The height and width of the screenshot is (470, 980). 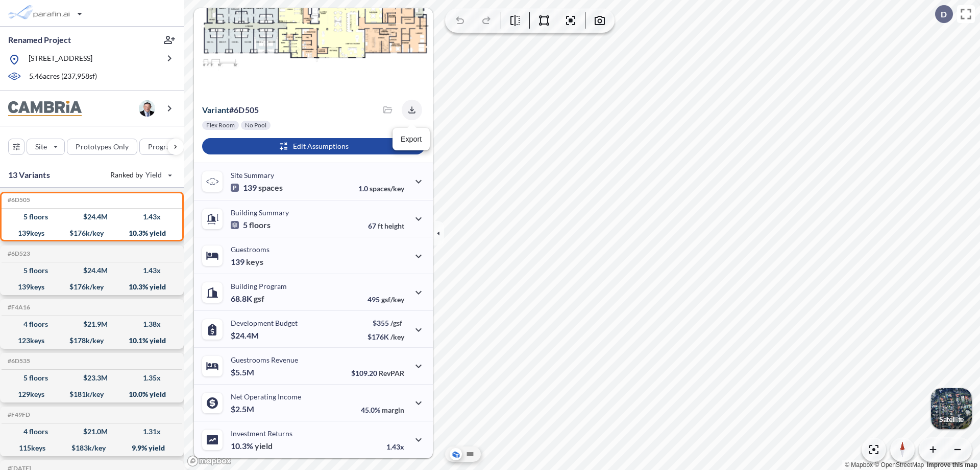 I want to click on button: Program, so click(x=167, y=147).